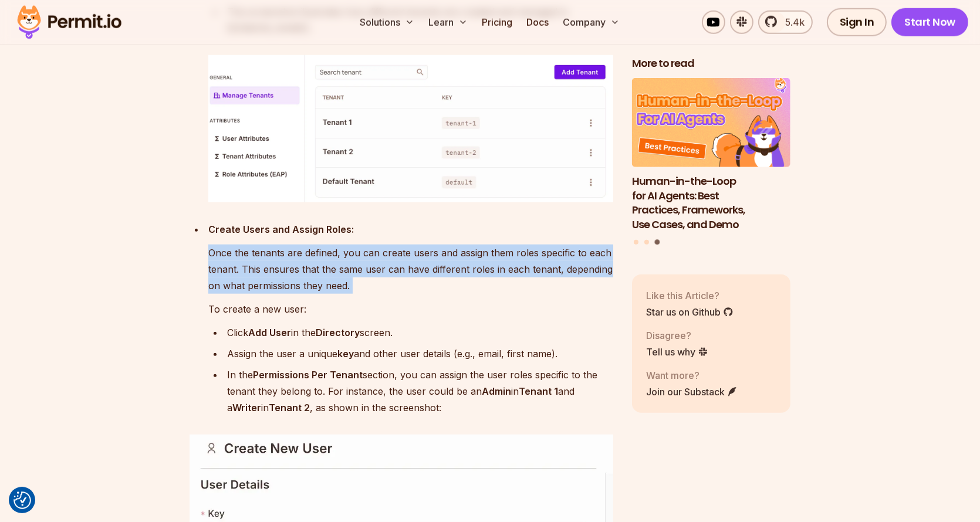  What do you see at coordinates (712, 122) in the screenshot?
I see `img: Human-in-the-Loop for AI Agents: Best Practices, Frameworks, Use Cases, and Demo` at bounding box center [712, 122].